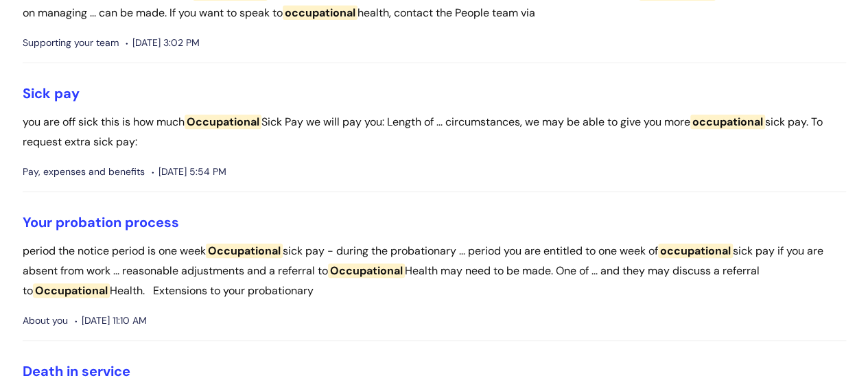 Image resolution: width=868 pixels, height=378 pixels. Describe the element at coordinates (435, 133) in the screenshot. I see `p: you are off sick this is how much Sick Pay we will pay you: Length of ... circumstances, we may b...` at that location.